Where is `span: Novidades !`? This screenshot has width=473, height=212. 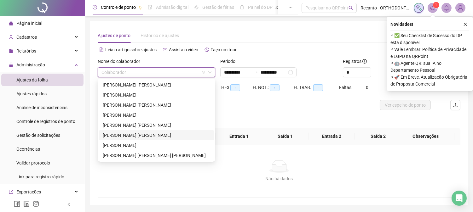 span: Novidades ! is located at coordinates (402, 24).